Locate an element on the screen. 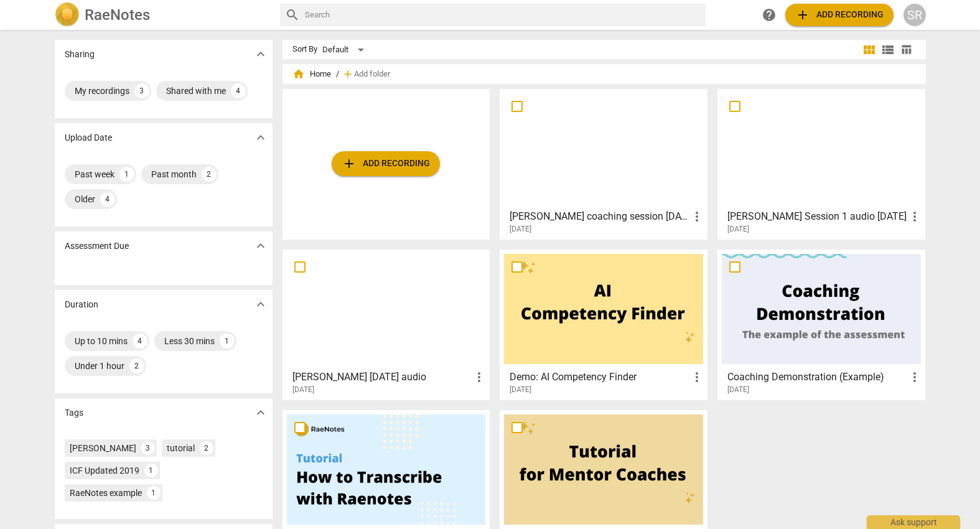  p: Sharing is located at coordinates (80, 55).